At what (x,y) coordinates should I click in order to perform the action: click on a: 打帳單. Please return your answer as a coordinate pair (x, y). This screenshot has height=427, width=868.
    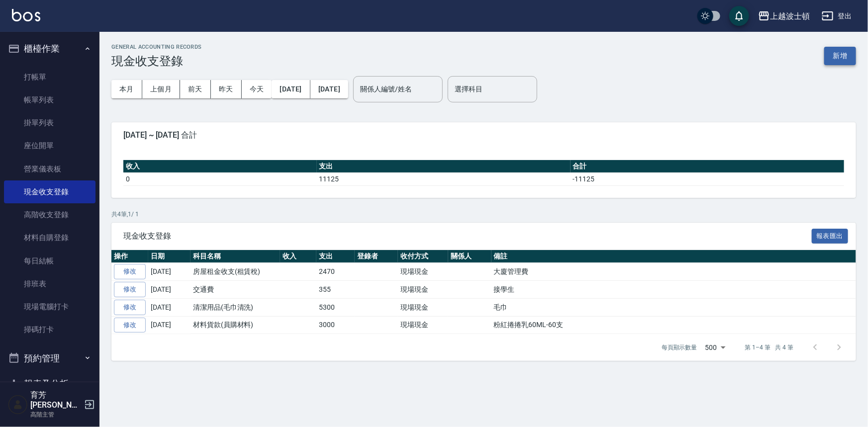
    Looking at the image, I should click on (50, 77).